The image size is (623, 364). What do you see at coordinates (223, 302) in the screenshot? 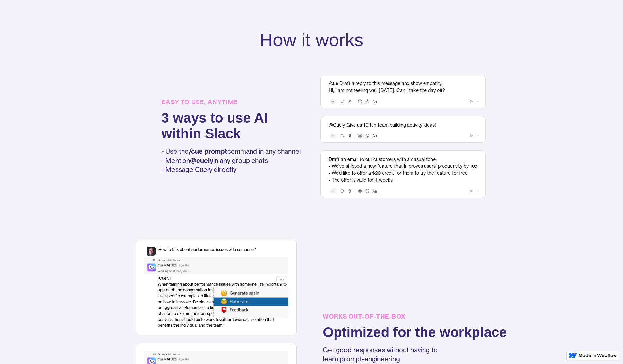
I see `div: [Cuely] When talking about performance issues with someone, it's important to approach the conver...` at bounding box center [223, 302].